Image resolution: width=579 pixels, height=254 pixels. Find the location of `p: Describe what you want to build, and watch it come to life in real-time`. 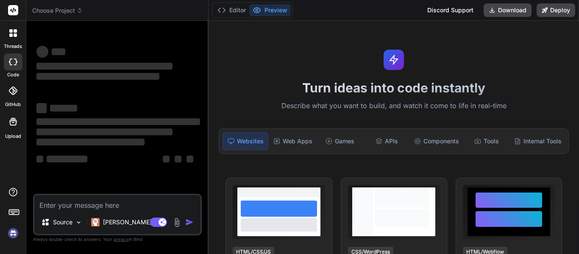

p: Describe what you want to build, and watch it come to life in real-time is located at coordinates (394, 106).